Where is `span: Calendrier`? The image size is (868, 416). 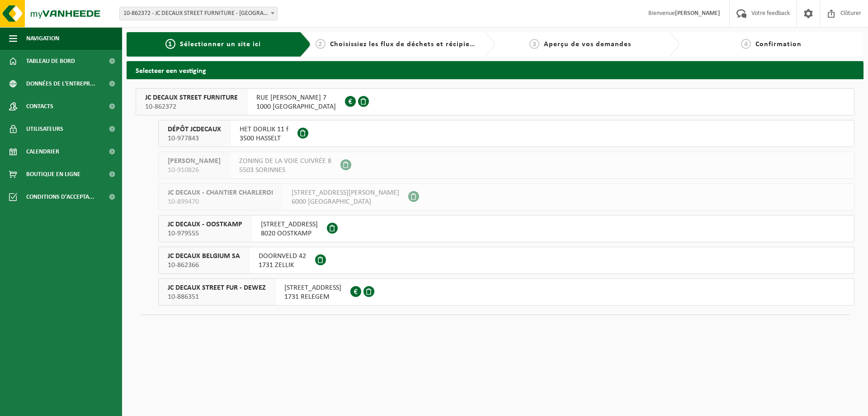
span: Calendrier is located at coordinates (42, 151).